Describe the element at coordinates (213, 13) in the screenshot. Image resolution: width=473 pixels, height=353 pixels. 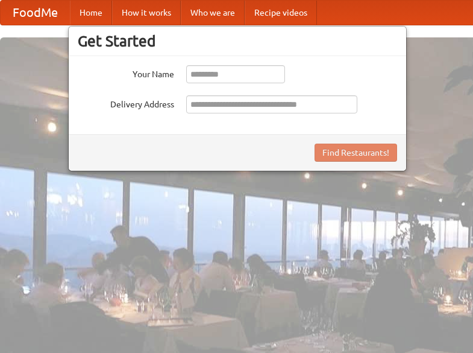
I see `a: Who we are` at that location.